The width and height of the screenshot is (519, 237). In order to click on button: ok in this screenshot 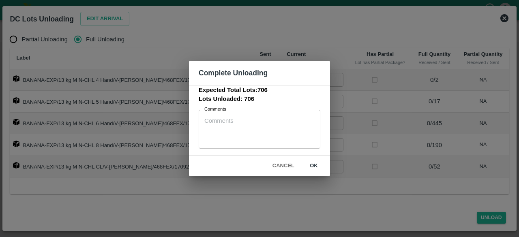, I will do `click(314, 166)`.